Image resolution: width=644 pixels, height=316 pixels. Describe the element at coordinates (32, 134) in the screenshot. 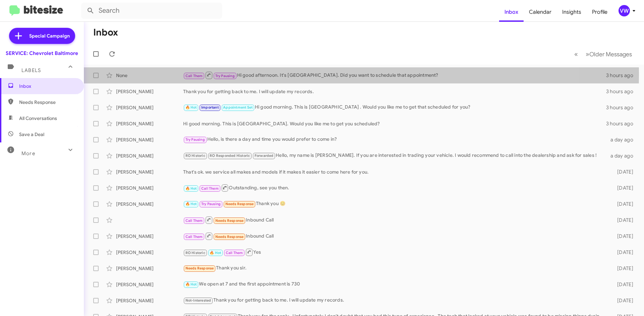

I see `span: Save a Deal` at that location.